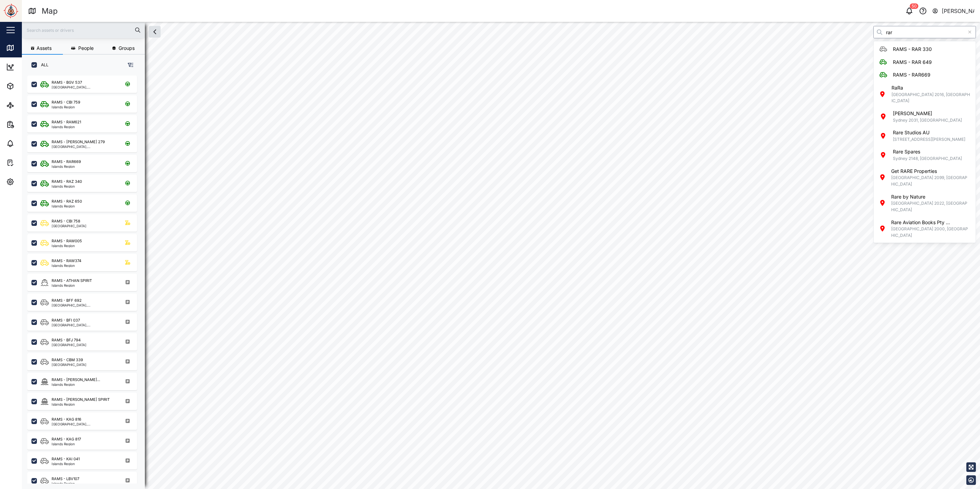  Describe the element at coordinates (67, 241) in the screenshot. I see `div: RAMS - RAW005` at that location.